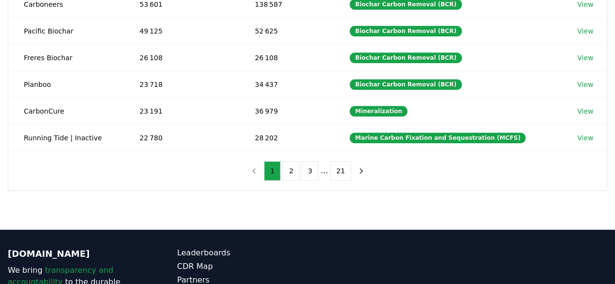 Image resolution: width=615 pixels, height=284 pixels. What do you see at coordinates (361, 171) in the screenshot?
I see `button: next page` at bounding box center [361, 171].